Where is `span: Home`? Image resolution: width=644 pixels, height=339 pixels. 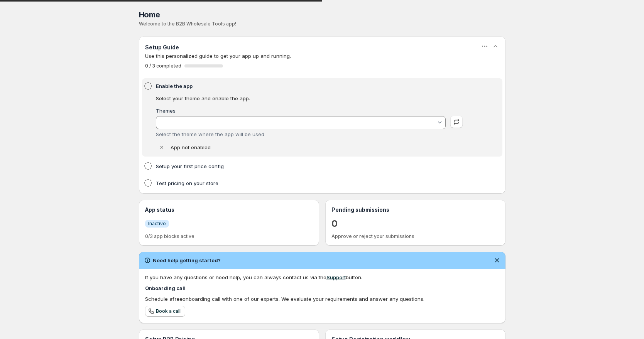 span: Home is located at coordinates (149, 15).